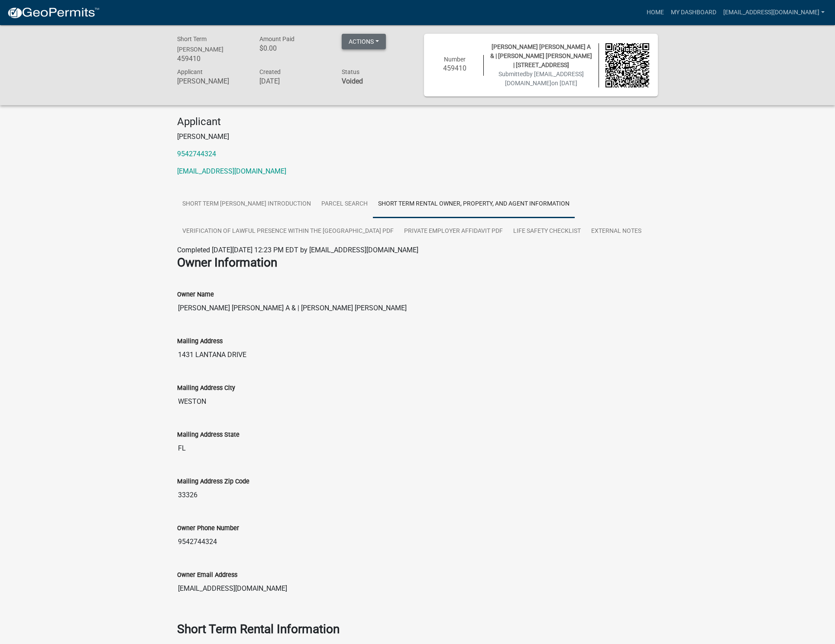  What do you see at coordinates (190, 72) in the screenshot?
I see `span: Applicant` at bounding box center [190, 72].